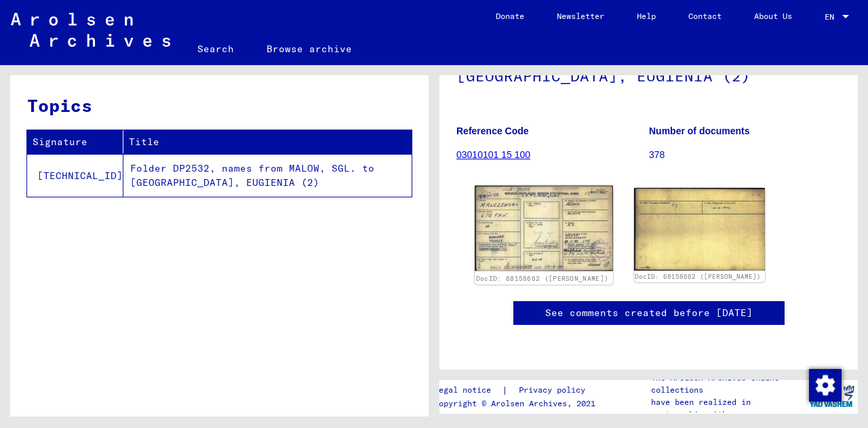 This screenshot has width=868, height=428. I want to click on p: Copyright © Arolsen Archives, 2021, so click(517, 403).